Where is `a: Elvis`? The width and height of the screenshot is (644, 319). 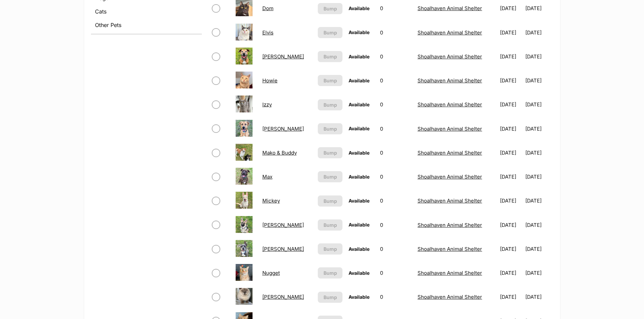 a: Elvis is located at coordinates (267, 33).